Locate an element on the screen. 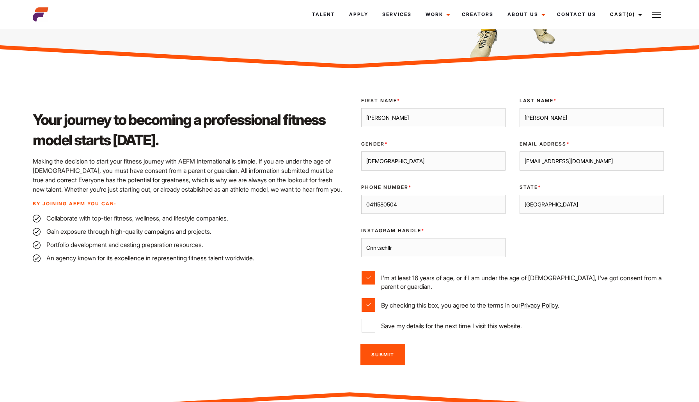 This screenshot has width=699, height=402. label: Save my details for the next time I visit this website. is located at coordinates (512, 325).